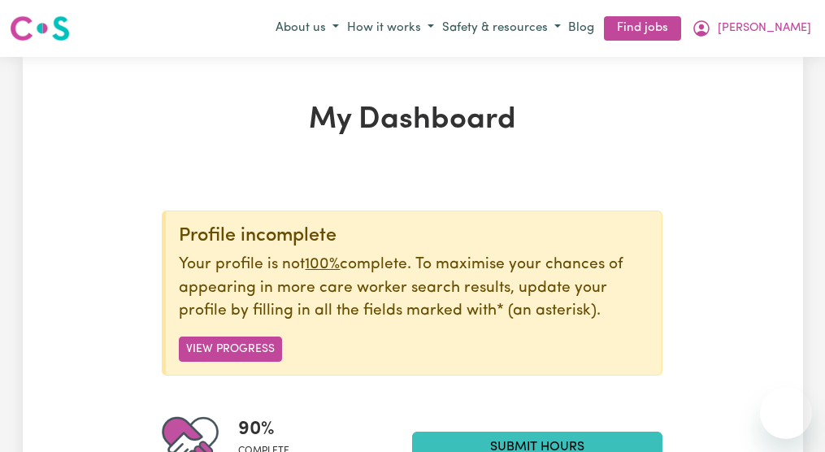 This screenshot has width=825, height=452. Describe the element at coordinates (322, 264) in the screenshot. I see `u: 100%` at that location.